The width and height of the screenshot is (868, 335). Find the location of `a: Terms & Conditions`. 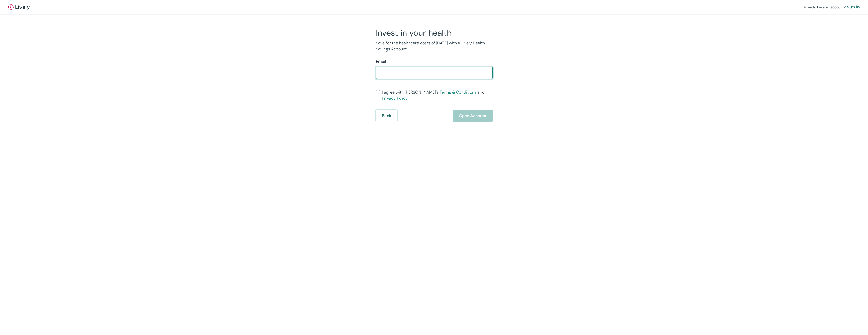

a: Terms & Conditions is located at coordinates (458, 92).